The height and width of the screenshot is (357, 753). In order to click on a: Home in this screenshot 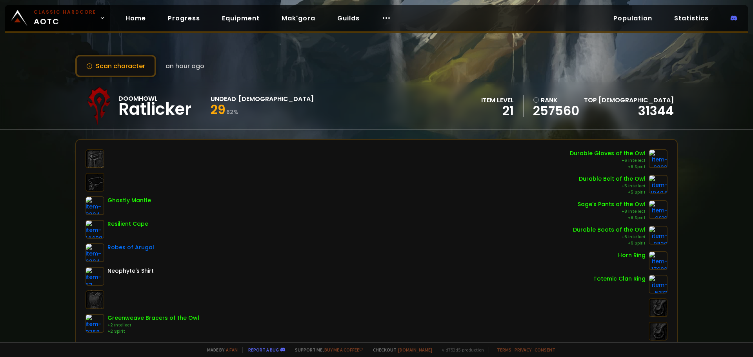, I will do `click(136, 18)`.